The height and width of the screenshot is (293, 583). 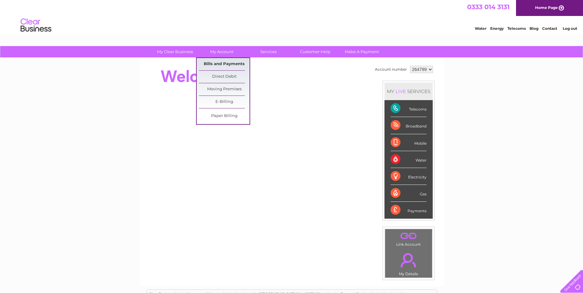 I want to click on td: Link Account, so click(x=408, y=238).